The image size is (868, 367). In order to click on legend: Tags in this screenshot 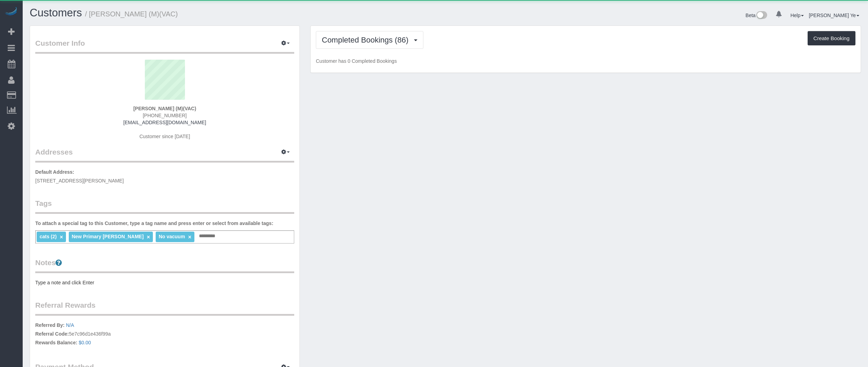, I will do `click(165, 206)`.